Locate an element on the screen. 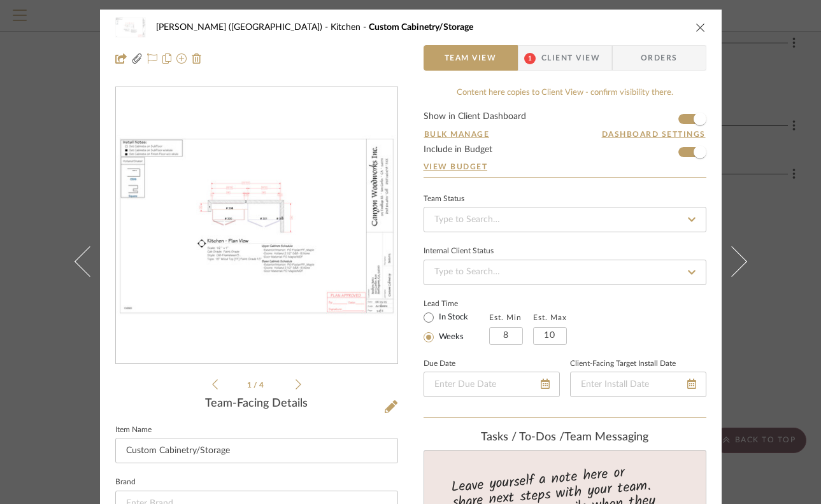  img: Remove from project is located at coordinates (197, 59).